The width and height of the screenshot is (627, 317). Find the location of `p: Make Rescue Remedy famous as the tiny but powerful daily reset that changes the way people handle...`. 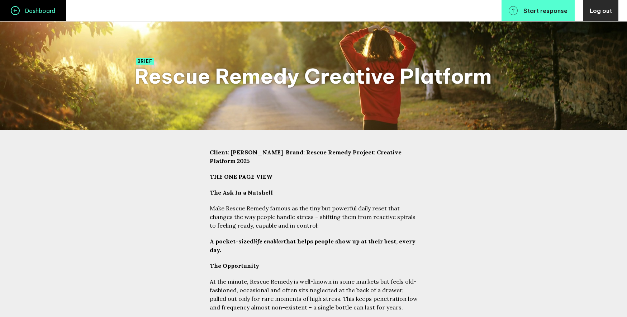

p: Make Rescue Remedy famous as the tiny but powerful daily reset that changes the way people handle... is located at coordinates (314, 217).